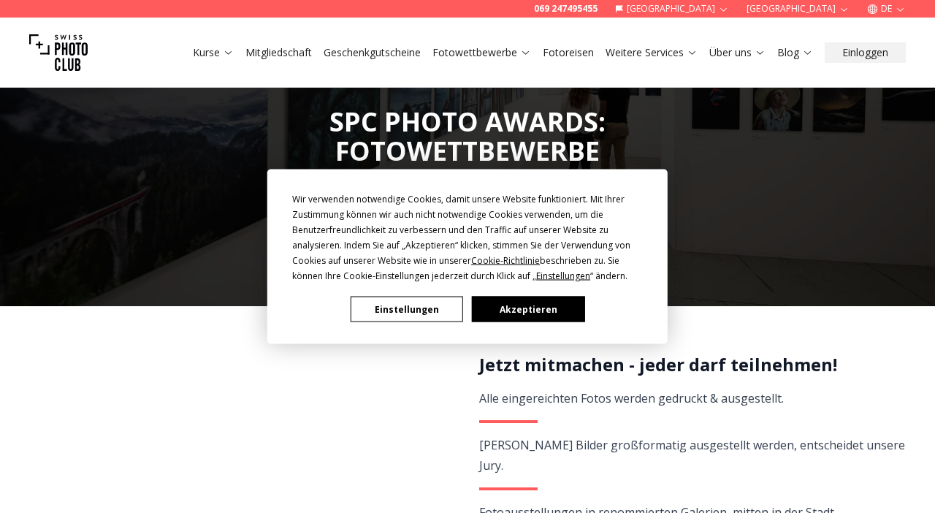 This screenshot has width=935, height=513. Describe the element at coordinates (563, 275) in the screenshot. I see `span: Einstellungen` at that location.